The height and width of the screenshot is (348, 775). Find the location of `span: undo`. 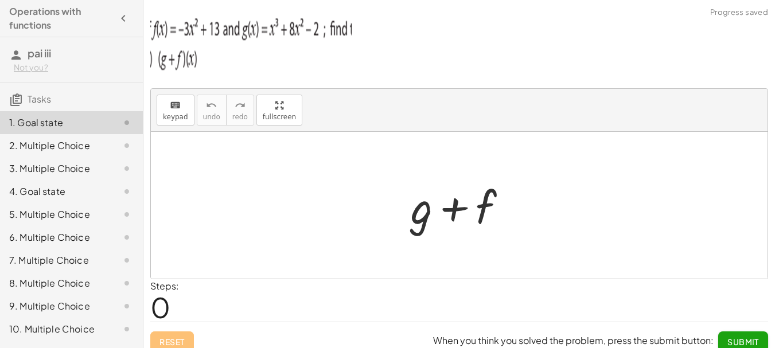

span: undo is located at coordinates (212, 117).